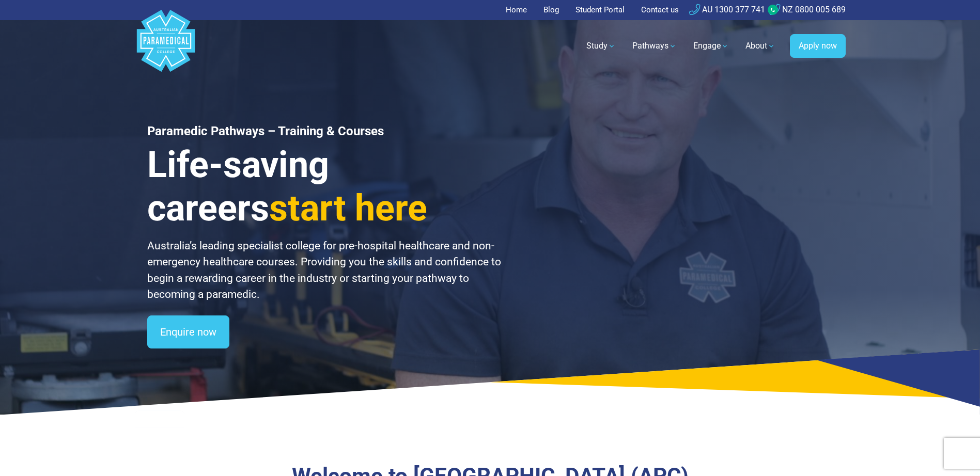  What do you see at coordinates (807, 9) in the screenshot?
I see `a: NZ 0800 005 689` at bounding box center [807, 9].